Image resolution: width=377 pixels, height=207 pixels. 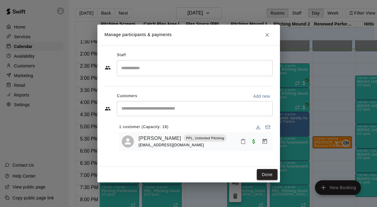 What do you see at coordinates (267, 175) in the screenshot?
I see `button: Done` at bounding box center [267, 175].